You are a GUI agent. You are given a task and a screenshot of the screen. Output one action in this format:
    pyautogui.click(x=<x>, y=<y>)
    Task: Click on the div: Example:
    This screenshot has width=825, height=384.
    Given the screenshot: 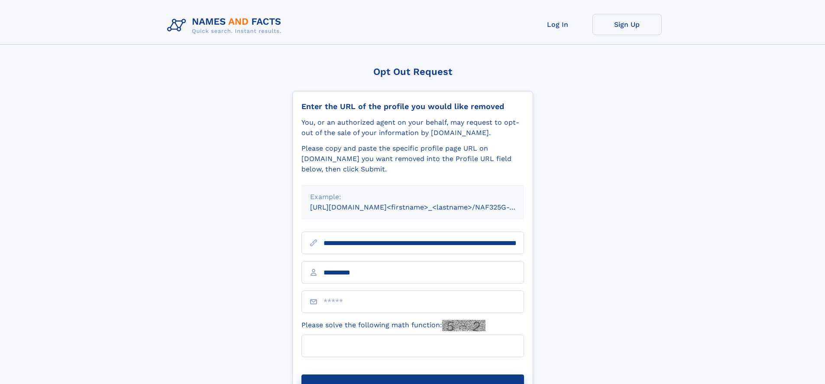 What is the action you would take?
    pyautogui.click(x=413, y=197)
    